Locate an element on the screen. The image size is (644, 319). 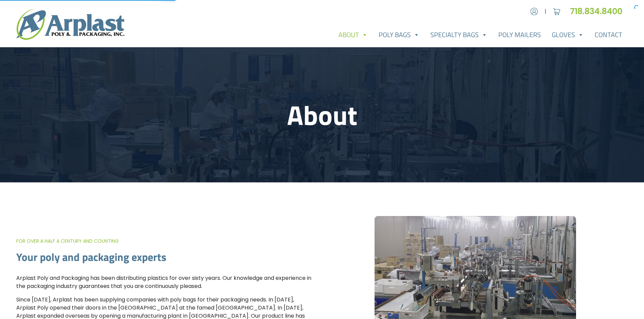
a: About is located at coordinates (353, 35).